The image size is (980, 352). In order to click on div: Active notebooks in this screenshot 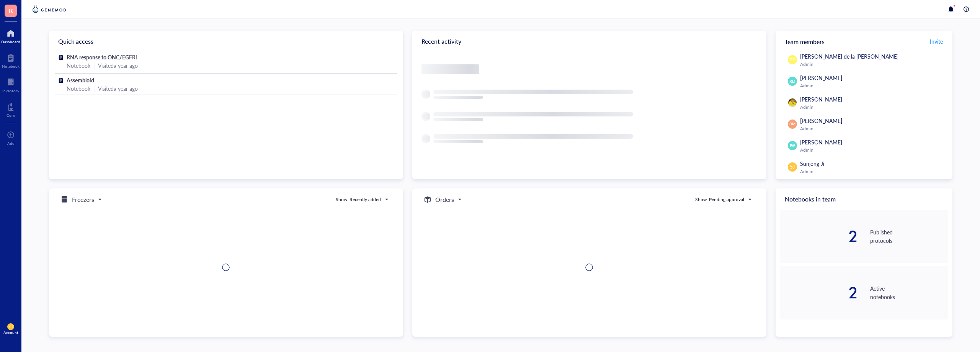, I will do `click(909, 292)`.